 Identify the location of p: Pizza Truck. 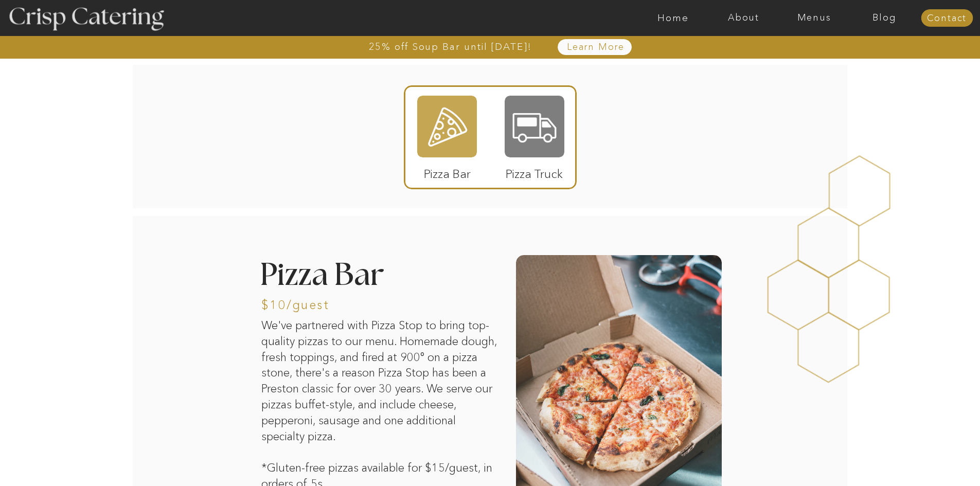
(534, 172).